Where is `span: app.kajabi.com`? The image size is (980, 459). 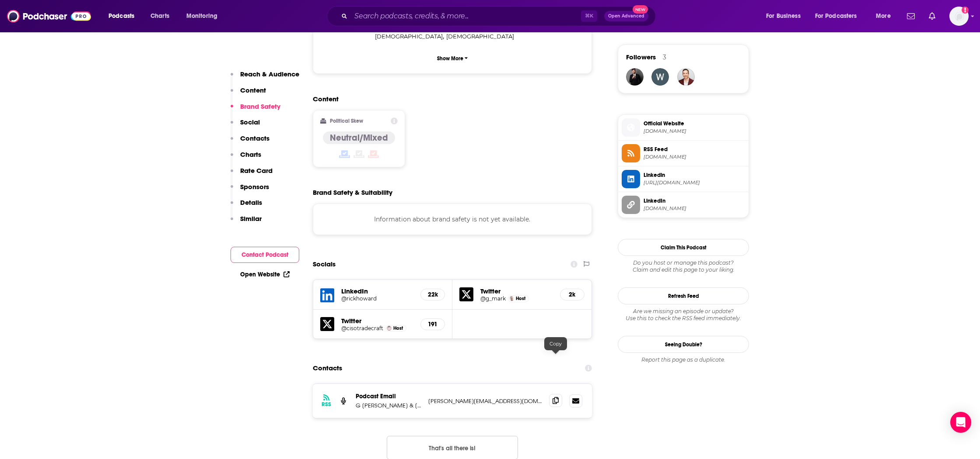
span: app.kajabi.com is located at coordinates (695, 157).